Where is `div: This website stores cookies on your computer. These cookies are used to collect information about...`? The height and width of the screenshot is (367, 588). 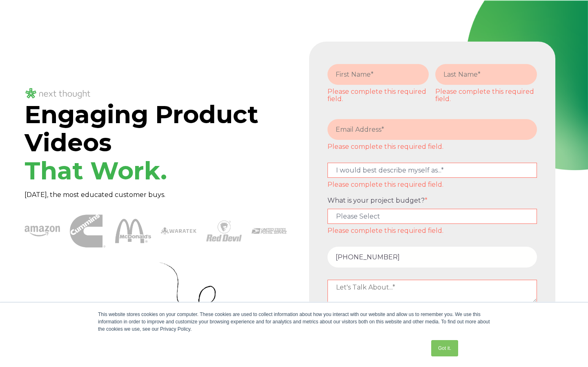
div: This website stores cookies on your computer. These cookies are used to collect information about... is located at coordinates (294, 322).